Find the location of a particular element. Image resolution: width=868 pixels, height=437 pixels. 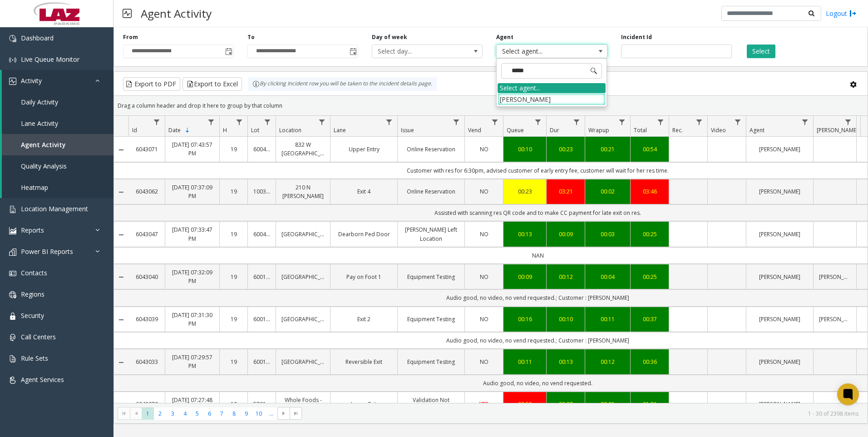

a: Location Filter Menu is located at coordinates (322, 122).